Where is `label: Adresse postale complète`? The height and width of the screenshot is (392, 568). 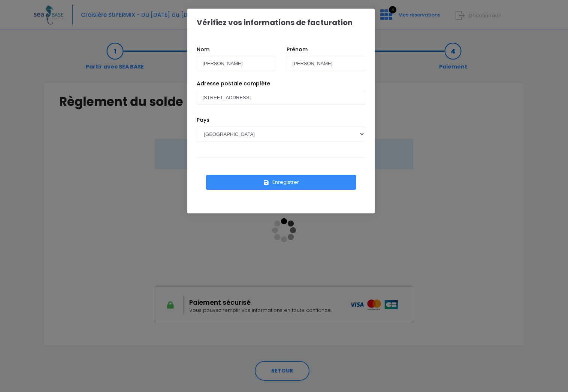 label: Adresse postale complète is located at coordinates (234, 83).